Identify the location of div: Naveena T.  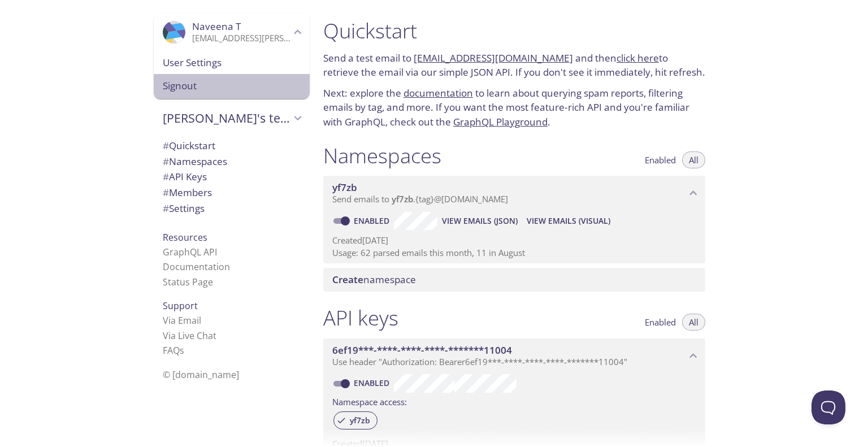
(231, 32).